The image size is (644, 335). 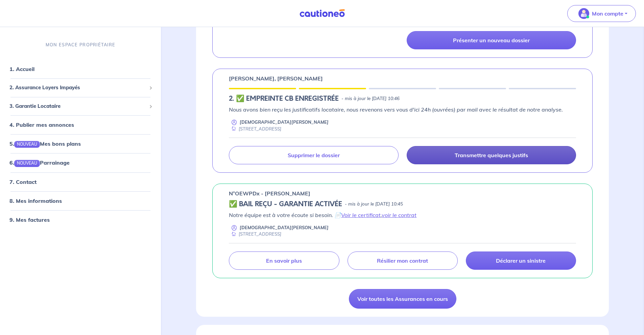 I want to click on a: 7. Contact, so click(x=23, y=182).